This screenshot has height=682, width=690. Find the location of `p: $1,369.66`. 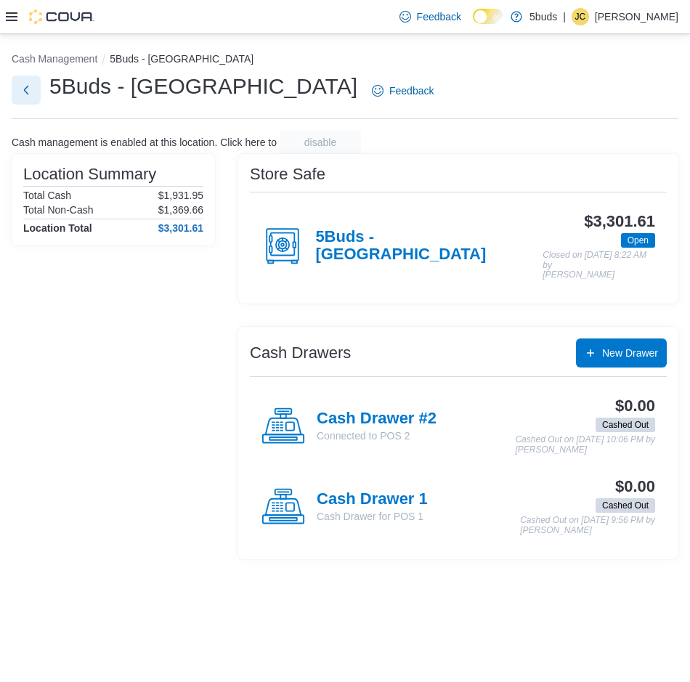

p: $1,369.66 is located at coordinates (181, 210).